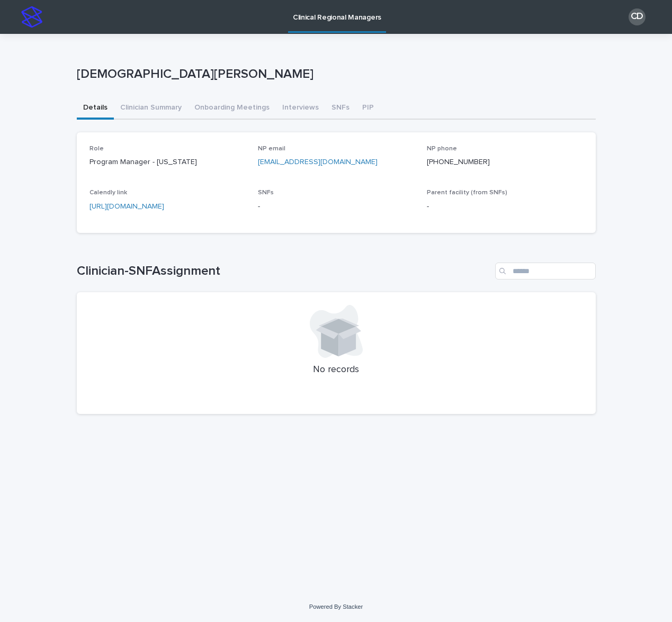 This screenshot has height=622, width=672. Describe the element at coordinates (232, 109) in the screenshot. I see `button: Onboarding Meetings` at that location.